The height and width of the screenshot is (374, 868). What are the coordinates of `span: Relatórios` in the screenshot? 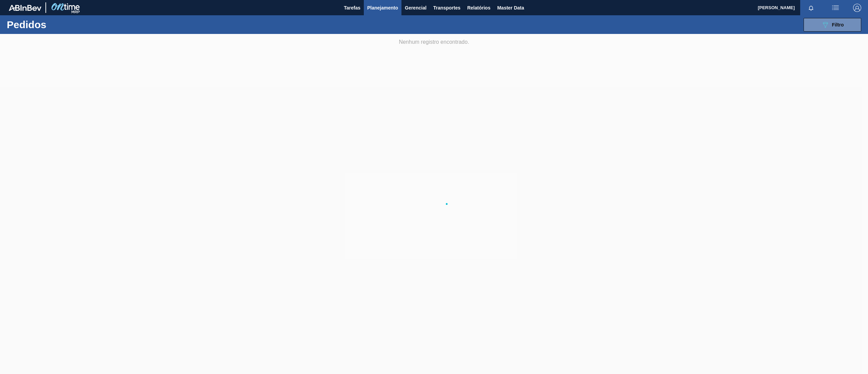 It's located at (479, 8).